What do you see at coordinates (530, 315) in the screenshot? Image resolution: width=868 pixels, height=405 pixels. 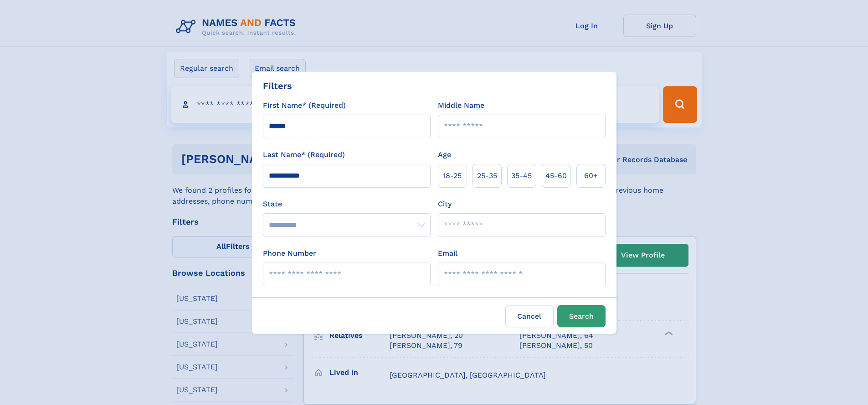 I see `label: Cancel` at bounding box center [530, 315].